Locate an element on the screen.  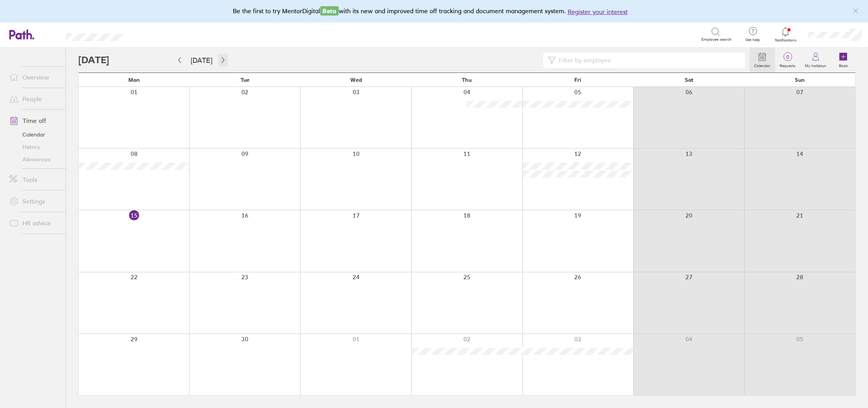
a: My holidays is located at coordinates (815, 60).